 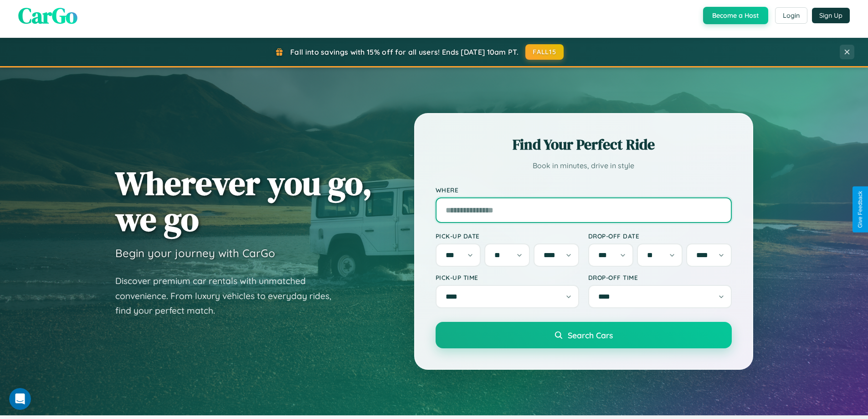 I want to click on h2: Find Your Perfect Ride, so click(x=584, y=144).